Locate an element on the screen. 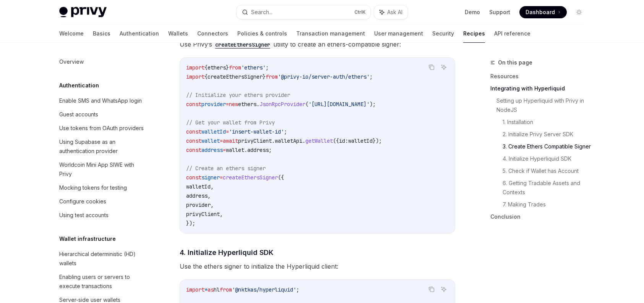 The image size is (644, 303). a: Enabling users or servers to execute transactions is located at coordinates (102, 281).